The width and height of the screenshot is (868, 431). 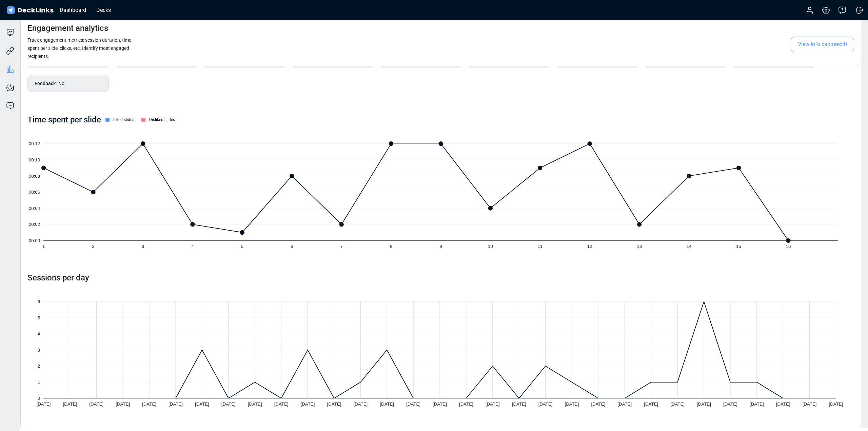 What do you see at coordinates (689, 246) in the screenshot?
I see `tspan: 14` at bounding box center [689, 246].